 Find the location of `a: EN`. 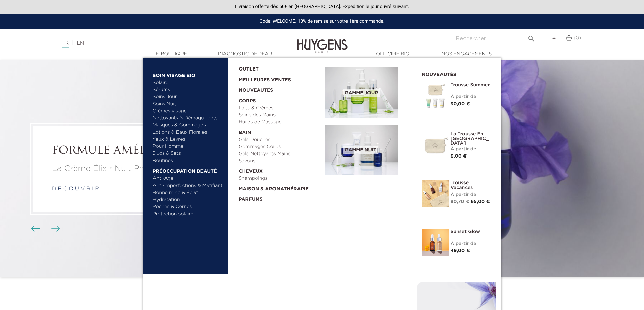

a: EN is located at coordinates (80, 43).